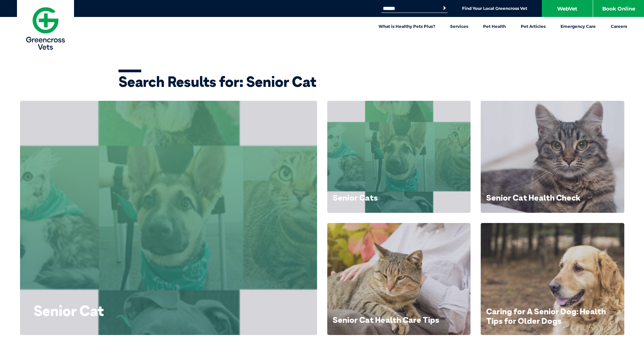 The width and height of the screenshot is (644, 353). I want to click on a: Senior Cat Health Care Tips, so click(386, 320).